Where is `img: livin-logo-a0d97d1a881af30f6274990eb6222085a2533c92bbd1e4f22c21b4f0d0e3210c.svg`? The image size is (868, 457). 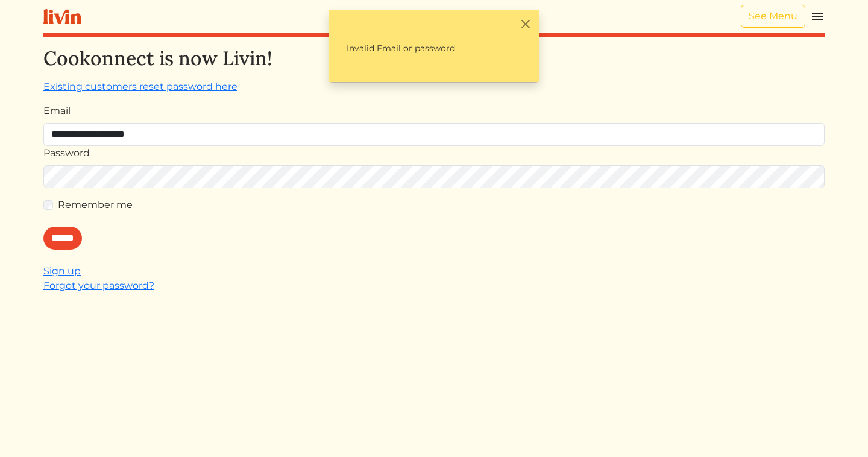 img: livin-logo-a0d97d1a881af30f6274990eb6222085a2533c92bbd1e4f22c21b4f0d0e3210c.svg is located at coordinates (62, 17).